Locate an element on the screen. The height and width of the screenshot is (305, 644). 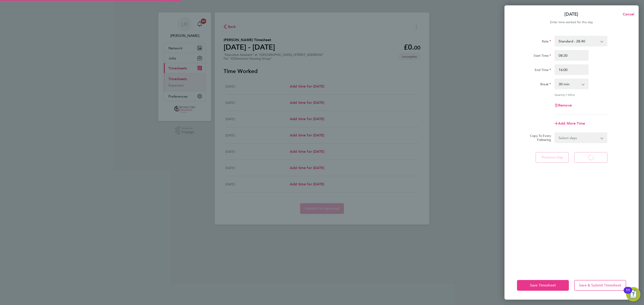
input: E.g. 18:00 is located at coordinates (572, 69).